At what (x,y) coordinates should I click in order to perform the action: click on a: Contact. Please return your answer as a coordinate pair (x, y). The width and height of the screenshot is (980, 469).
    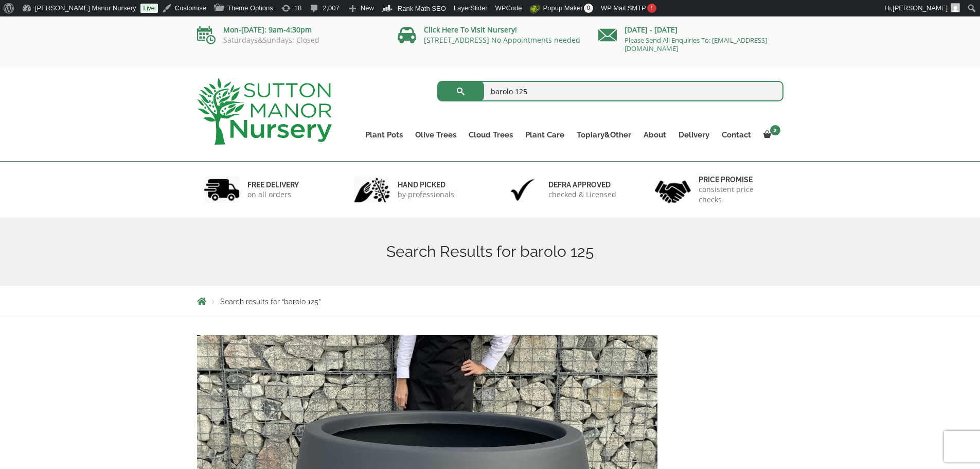
    Looking at the image, I should click on (737, 134).